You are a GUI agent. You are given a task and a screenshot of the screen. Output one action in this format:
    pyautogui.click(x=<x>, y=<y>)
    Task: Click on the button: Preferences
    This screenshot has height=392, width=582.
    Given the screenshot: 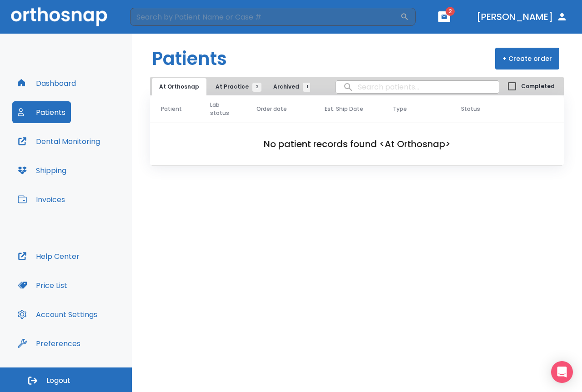 What is the action you would take?
    pyautogui.click(x=49, y=343)
    